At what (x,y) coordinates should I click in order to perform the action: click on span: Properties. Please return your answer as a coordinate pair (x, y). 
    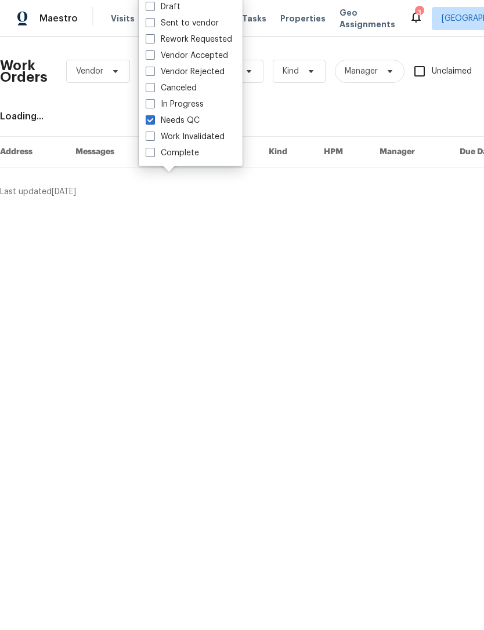
    Looking at the image, I should click on (303, 19).